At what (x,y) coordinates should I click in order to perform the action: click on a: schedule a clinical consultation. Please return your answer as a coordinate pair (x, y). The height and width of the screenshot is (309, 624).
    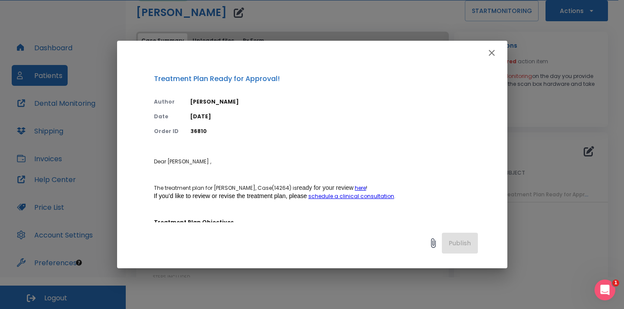
    Looking at the image, I should click on (351, 196).